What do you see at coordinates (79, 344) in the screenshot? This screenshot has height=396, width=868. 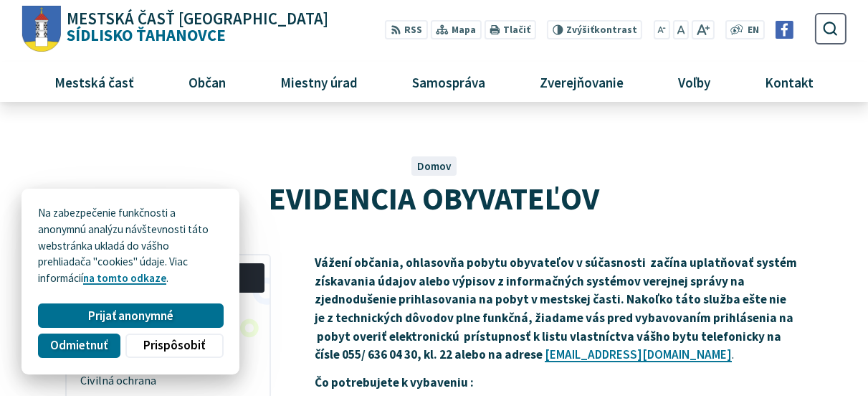 I see `span: Odmietnuť` at bounding box center [79, 344].